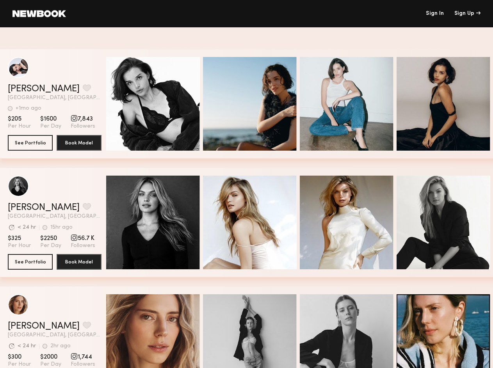 The image size is (493, 368). I want to click on span: $325, so click(19, 239).